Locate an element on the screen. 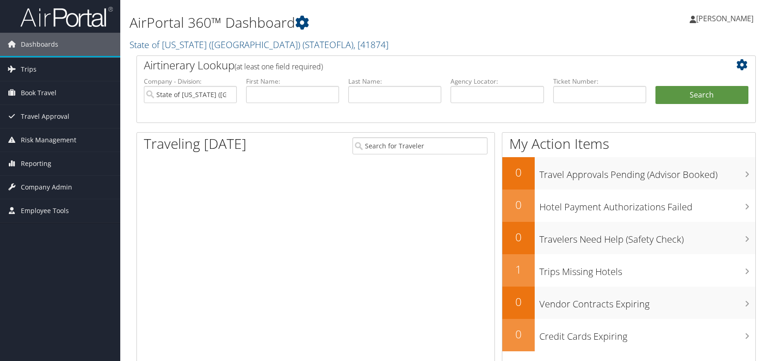 The image size is (772, 361). h2: 1 is located at coordinates (519, 270).